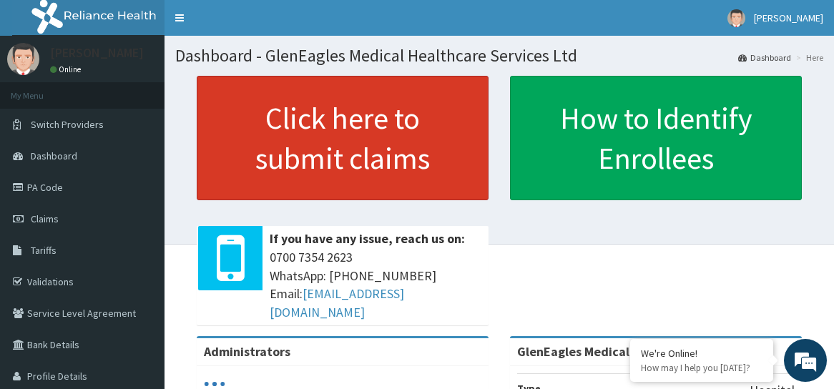 This screenshot has width=834, height=389. Describe the element at coordinates (247, 351) in the screenshot. I see `b: Administrators` at that location.